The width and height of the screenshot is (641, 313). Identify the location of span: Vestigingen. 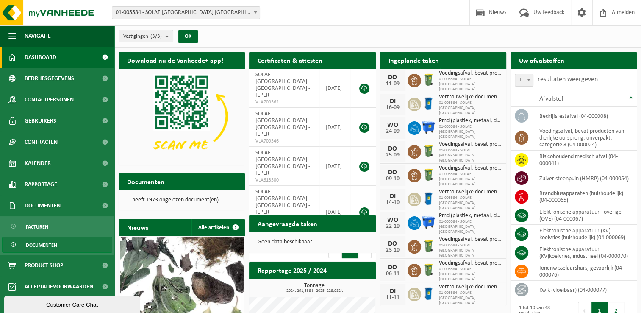
(142, 36).